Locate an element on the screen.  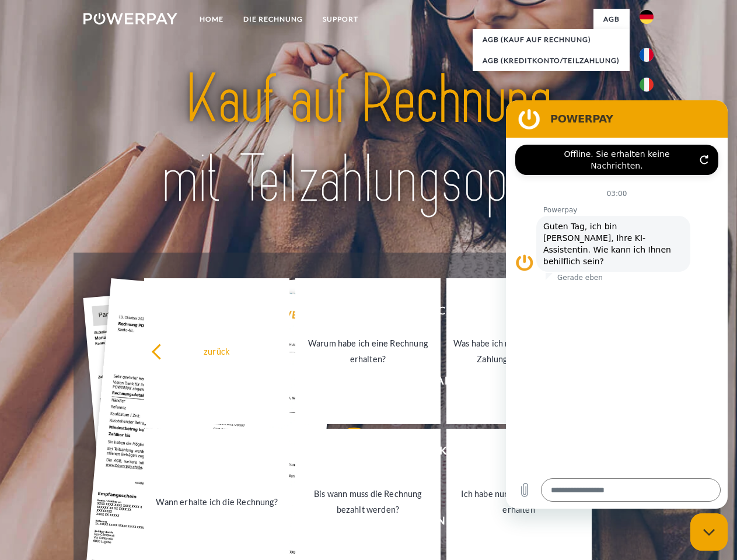
div: Was habe ich noch offen, ist meine Zahlung eingegangen? is located at coordinates (519, 351).